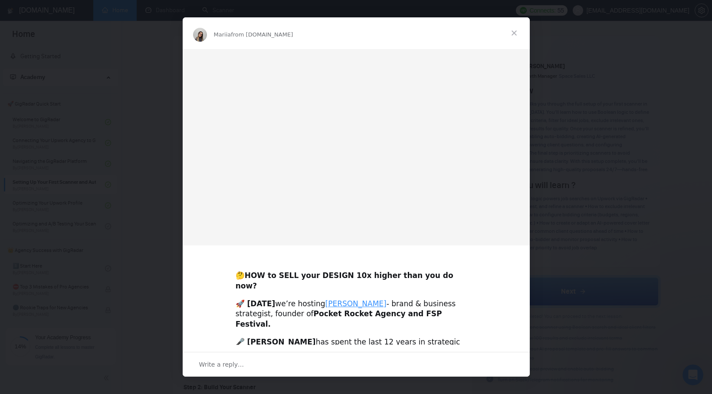 Image resolution: width=712 pixels, height=394 pixels. I want to click on div: we’re hosting - brand & business strategist, founder of, so click(356, 314).